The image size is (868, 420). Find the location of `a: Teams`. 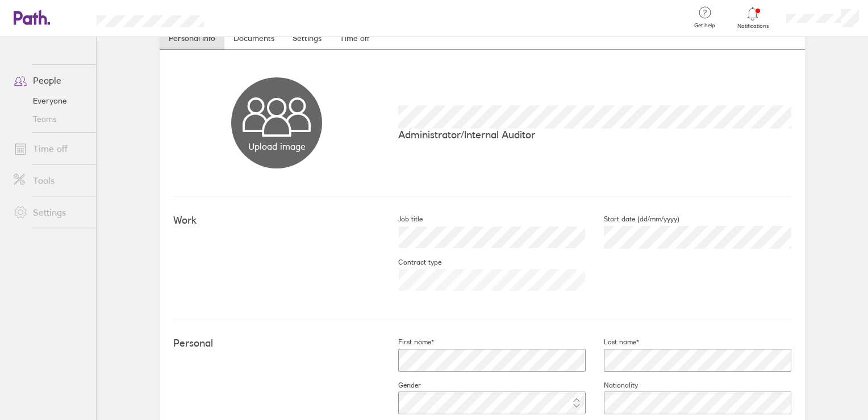

a: Teams is located at coordinates (50, 119).